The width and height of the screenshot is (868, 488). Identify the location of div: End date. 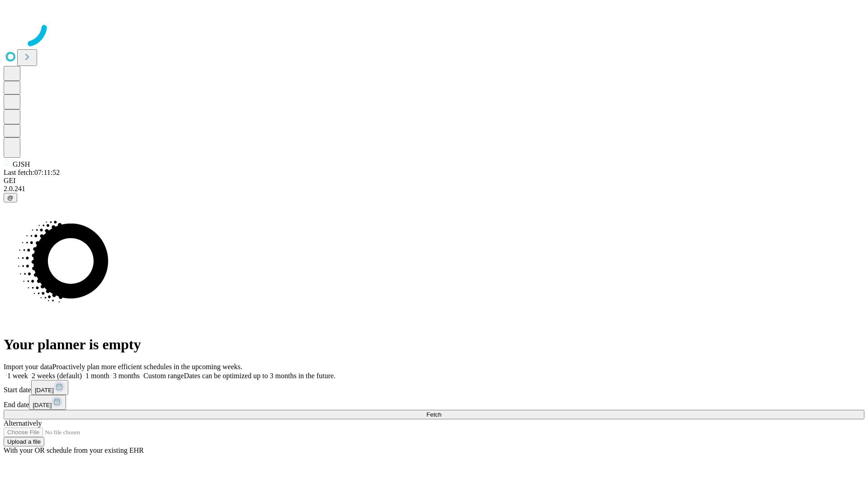
(434, 402).